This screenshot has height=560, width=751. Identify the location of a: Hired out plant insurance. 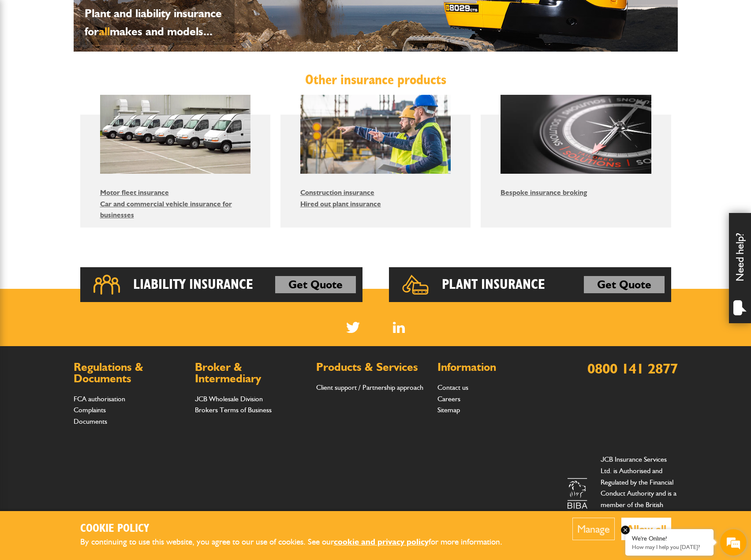
(340, 204).